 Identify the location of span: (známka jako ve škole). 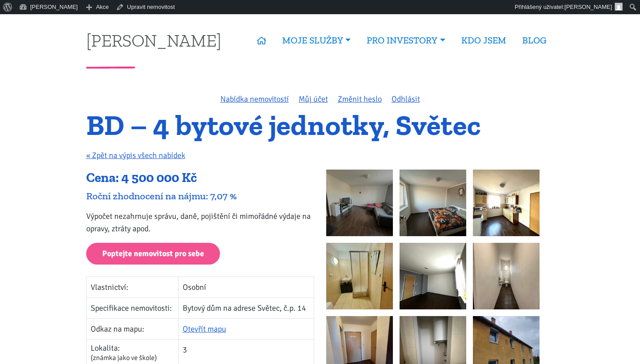
(123, 358).